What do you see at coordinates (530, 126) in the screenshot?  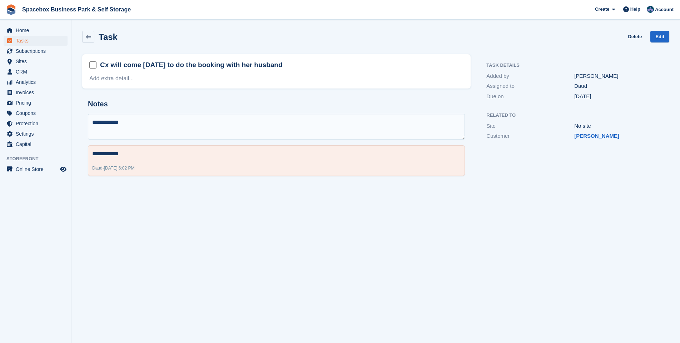 I see `div: Site` at bounding box center [530, 126].